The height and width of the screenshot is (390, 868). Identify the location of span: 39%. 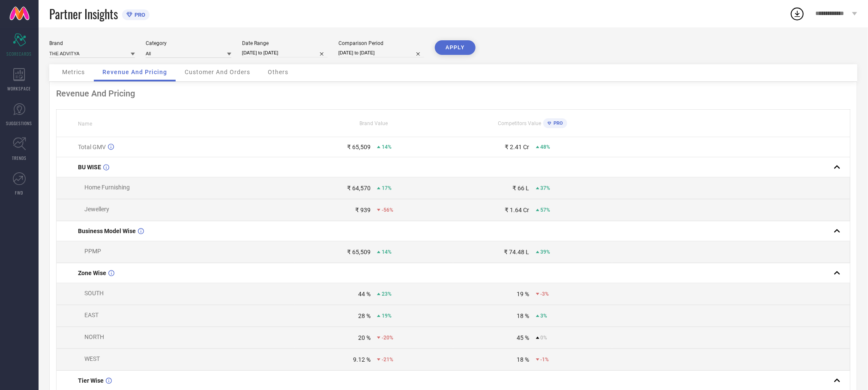
(546, 252).